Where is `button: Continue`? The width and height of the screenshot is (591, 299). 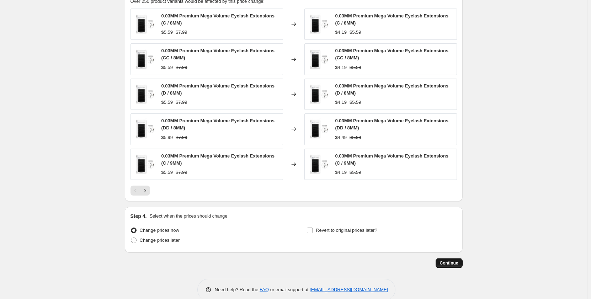
button: Continue is located at coordinates (449, 263).